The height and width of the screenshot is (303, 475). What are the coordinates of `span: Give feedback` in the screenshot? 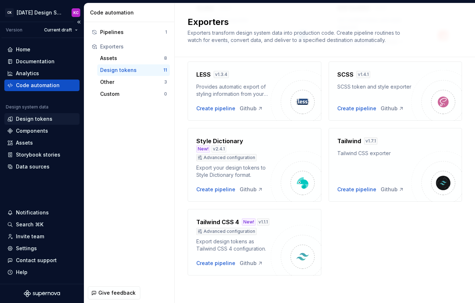 It's located at (117, 293).